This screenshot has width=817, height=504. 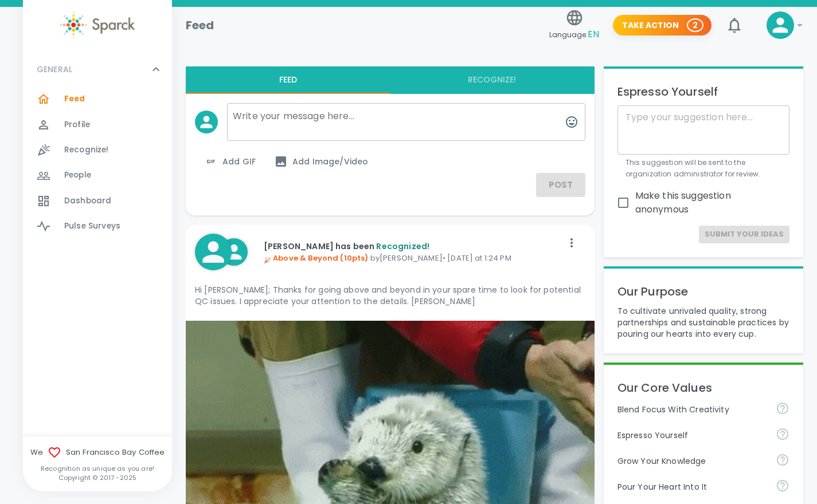 What do you see at coordinates (573, 35) in the screenshot?
I see `span: Language:` at bounding box center [573, 35].